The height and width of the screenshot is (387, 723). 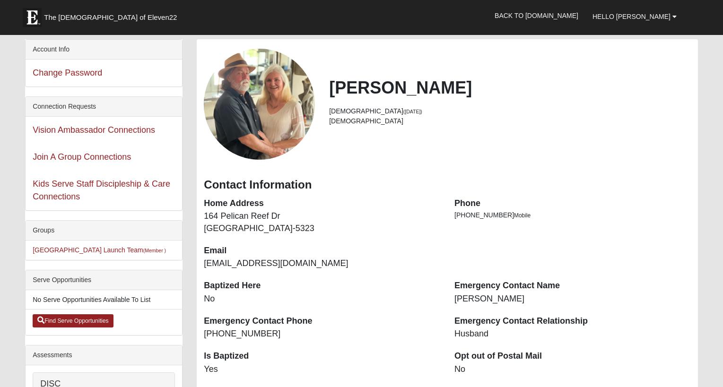 What do you see at coordinates (73, 321) in the screenshot?
I see `a: Find Serve Opportunities` at bounding box center [73, 321].